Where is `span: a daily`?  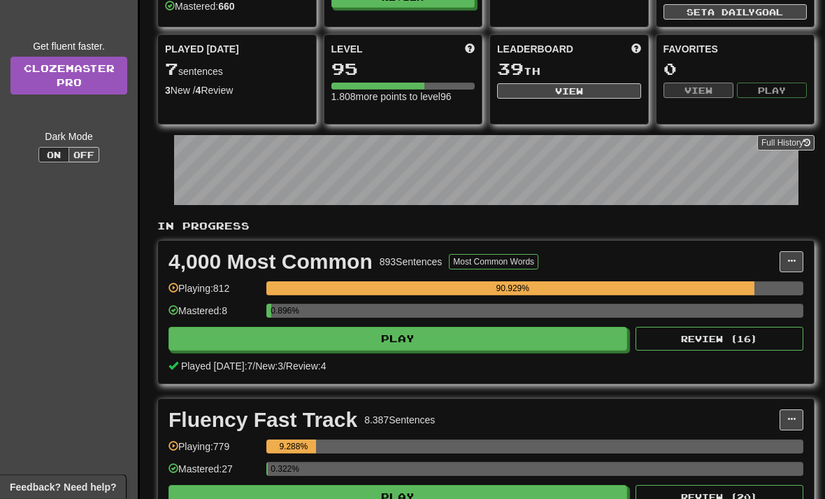
span: a daily is located at coordinates (732, 13).